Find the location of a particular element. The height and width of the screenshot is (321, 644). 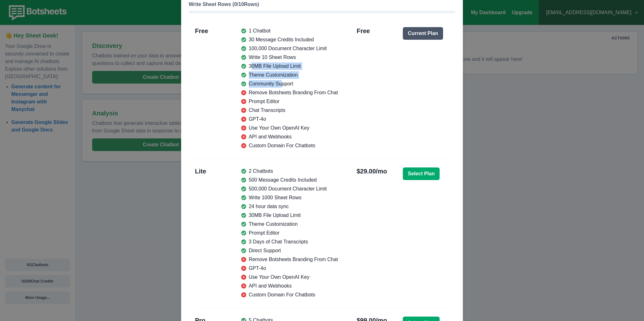

li: Write 10 Sheet Rows is located at coordinates (290, 57).